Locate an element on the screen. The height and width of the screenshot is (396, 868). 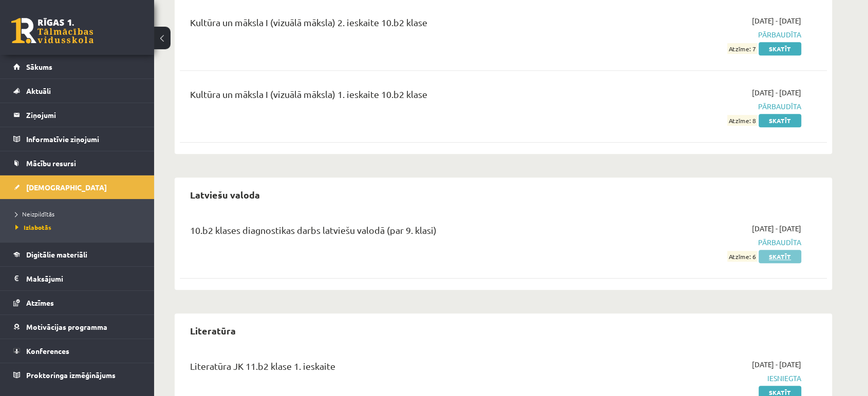
span: Aktuāli is located at coordinates (39, 91).